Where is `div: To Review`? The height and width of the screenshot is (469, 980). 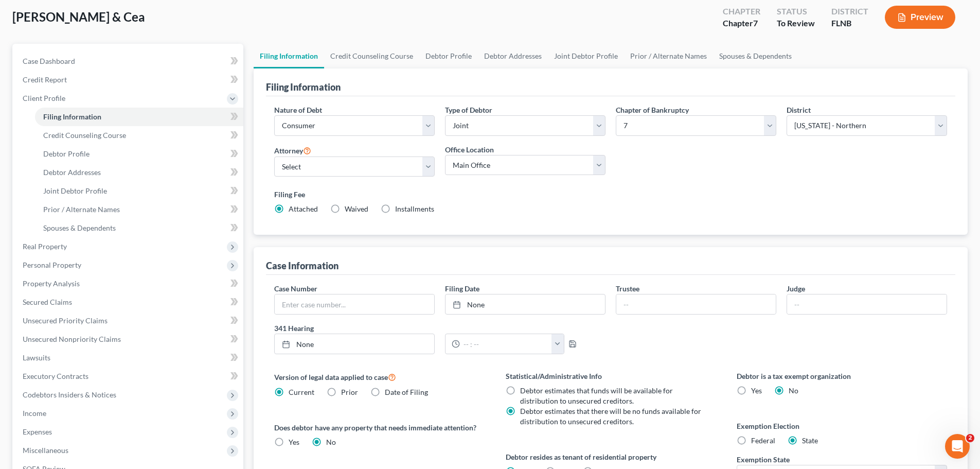
div: To Review is located at coordinates (796, 23).